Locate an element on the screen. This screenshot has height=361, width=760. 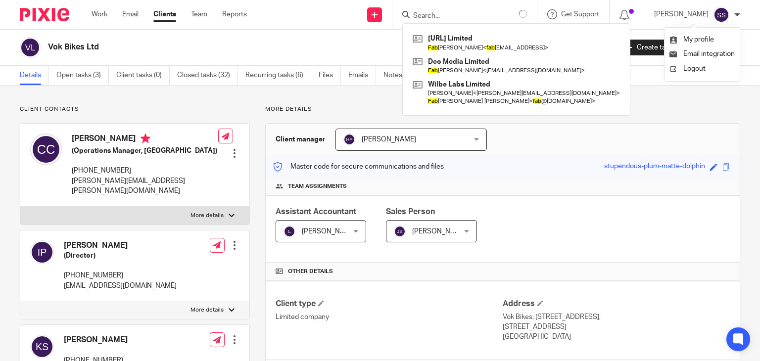
span: Email integration is located at coordinates (709, 54).